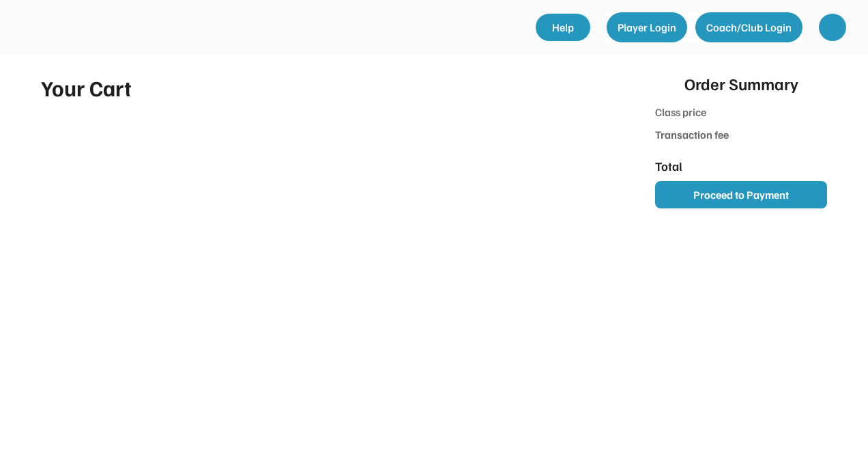 This screenshot has width=868, height=466. What do you see at coordinates (563, 28) in the screenshot?
I see `a: Help` at bounding box center [563, 28].